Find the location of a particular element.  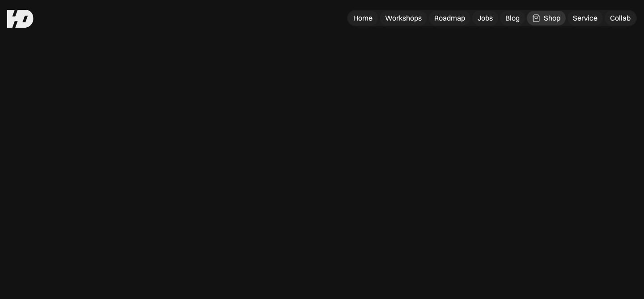

a: Blog is located at coordinates (513, 18).